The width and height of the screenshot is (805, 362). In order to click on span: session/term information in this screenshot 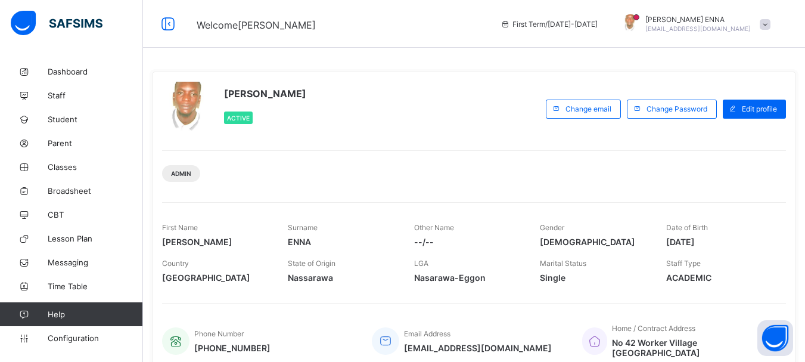, I will do `click(549, 24)`.